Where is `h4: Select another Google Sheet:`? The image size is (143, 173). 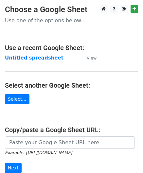
h4: Select another Google Sheet: is located at coordinates (71, 86).